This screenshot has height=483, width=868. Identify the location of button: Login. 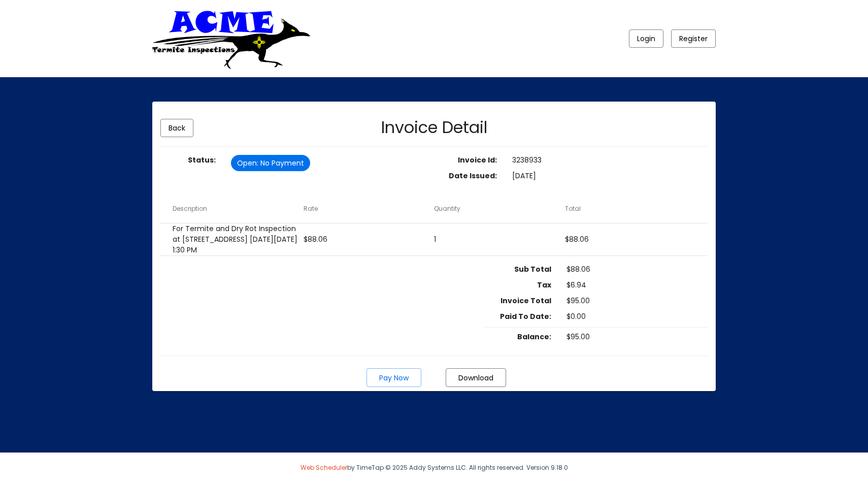
(647, 38).